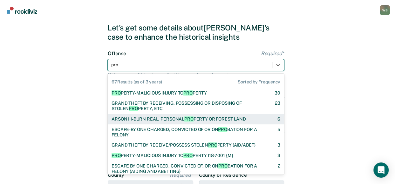 This screenshot has width=395, height=184. What do you see at coordinates (196, 53) in the screenshot?
I see `label: Offense` at bounding box center [196, 53].